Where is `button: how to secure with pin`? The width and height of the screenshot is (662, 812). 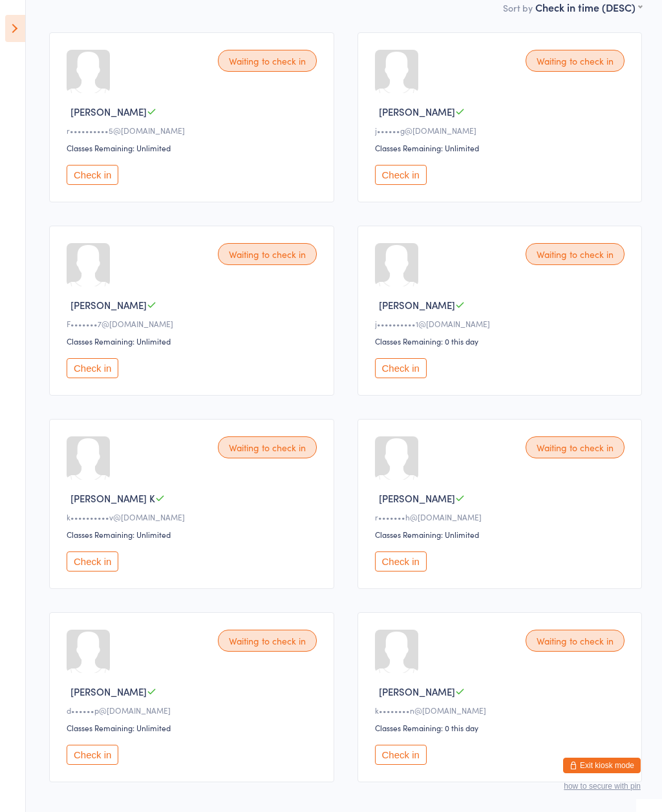 button: how to secure with pin is located at coordinates (602, 786).